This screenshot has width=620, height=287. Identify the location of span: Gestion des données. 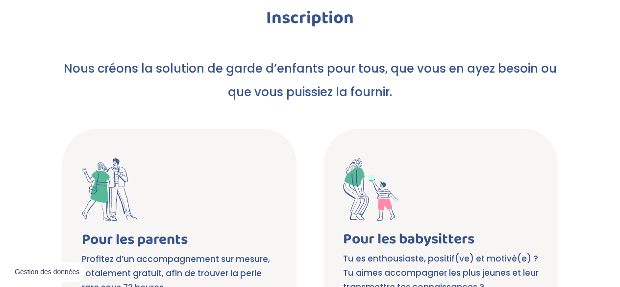
(47, 272).